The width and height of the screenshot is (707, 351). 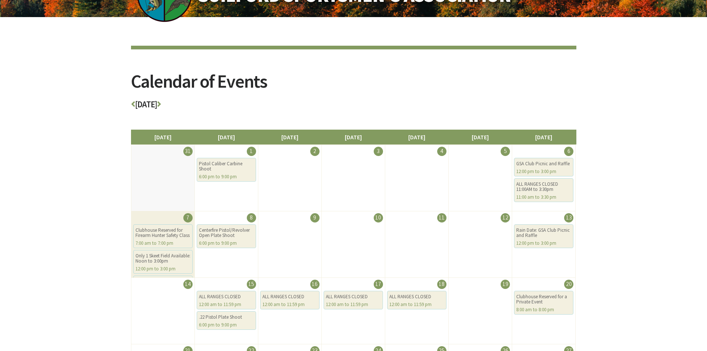 I want to click on div: 7, so click(x=188, y=218).